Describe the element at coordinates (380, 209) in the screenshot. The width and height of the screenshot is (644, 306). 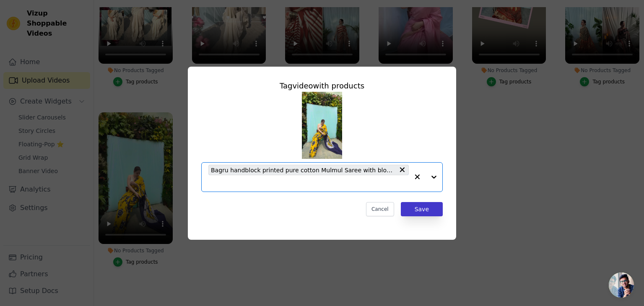
I see `button: Cancel` at that location.